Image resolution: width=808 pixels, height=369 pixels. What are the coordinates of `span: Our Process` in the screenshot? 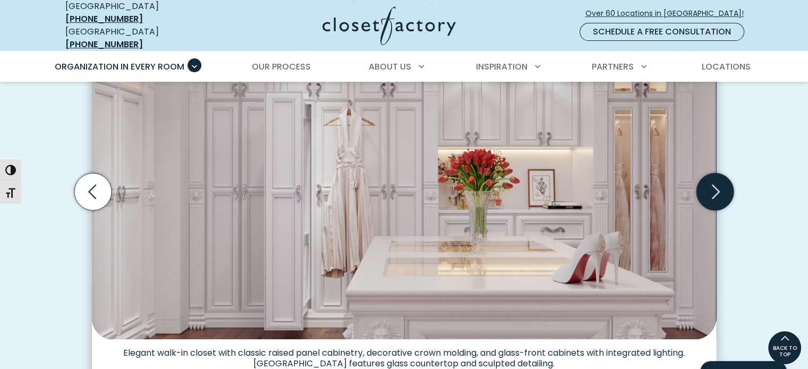 It's located at (281, 66).